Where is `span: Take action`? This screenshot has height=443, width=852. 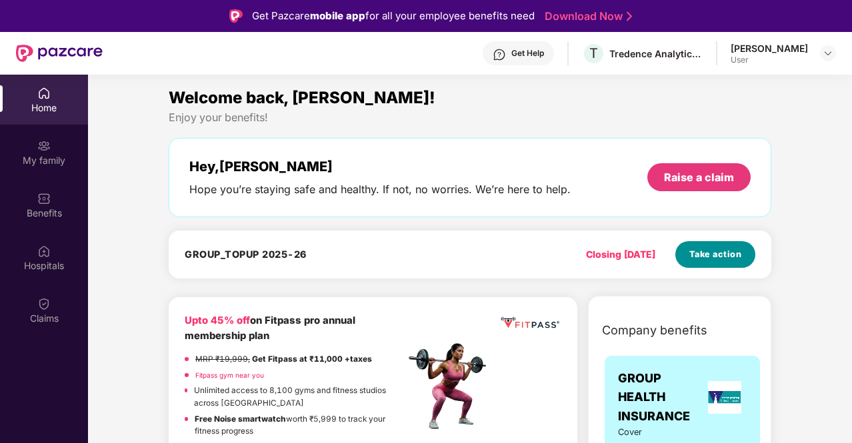 span: Take action is located at coordinates (715, 255).